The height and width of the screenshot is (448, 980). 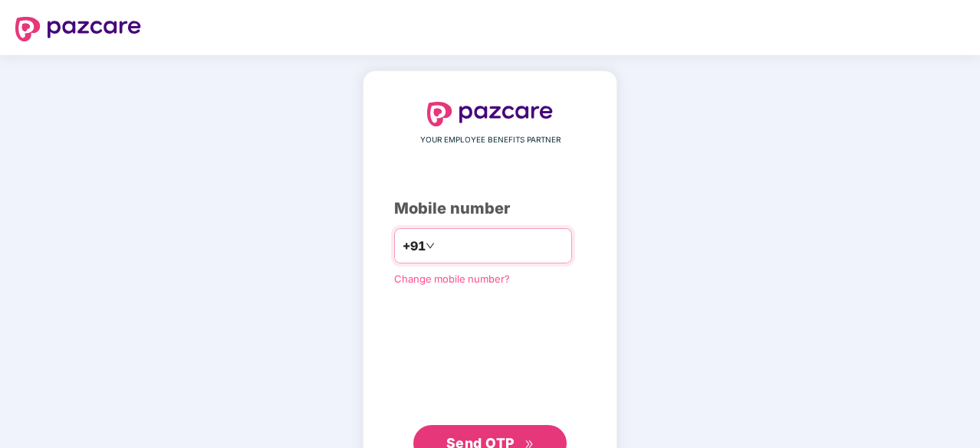 I want to click on span: Change mobile number?, so click(x=452, y=279).